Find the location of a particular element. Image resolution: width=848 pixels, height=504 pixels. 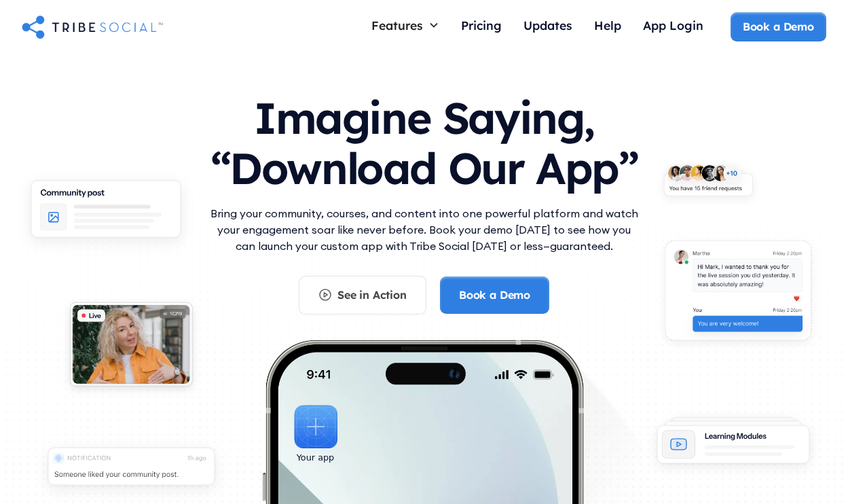

img: An illustration of chat is located at coordinates (738, 293).